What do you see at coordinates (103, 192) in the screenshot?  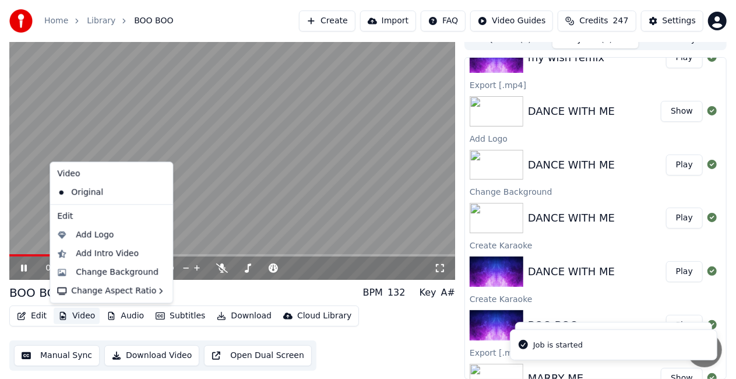 I see `div: Original` at bounding box center [103, 192].